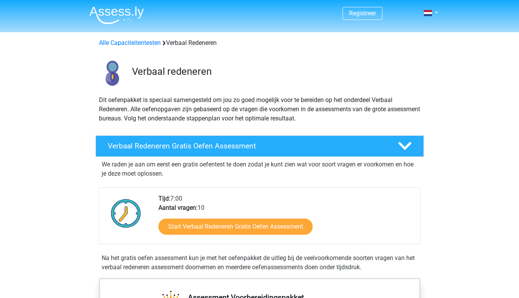  What do you see at coordinates (275, 71) in the screenshot?
I see `h3: Verbaal redeneren` at bounding box center [275, 71].